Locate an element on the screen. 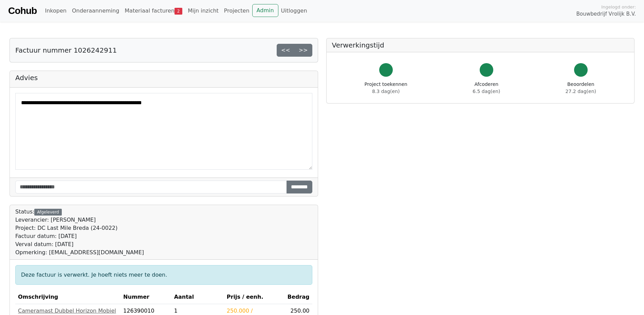  a: Projecten is located at coordinates (236, 11).